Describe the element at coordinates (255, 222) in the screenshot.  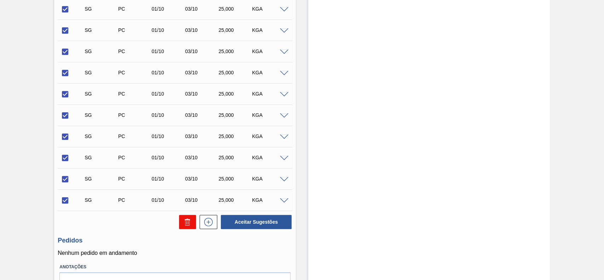
I see `div: Aceitar Sugestões` at that location.